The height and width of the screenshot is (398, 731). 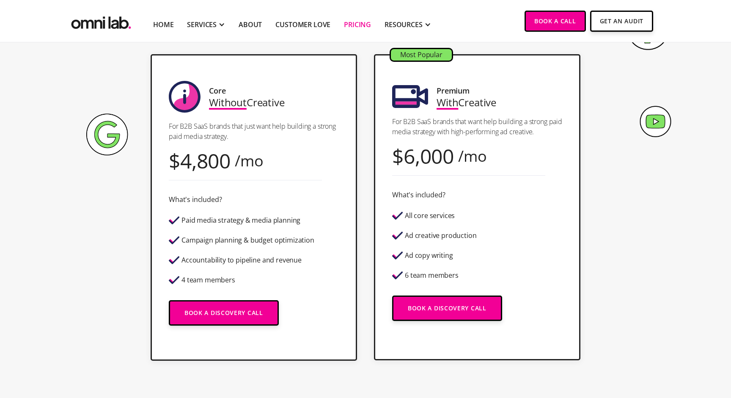 What do you see at coordinates (101, 21) in the screenshot?
I see `img: Omni Lab: B2B SaaS Demand Generation Agency` at bounding box center [101, 21].